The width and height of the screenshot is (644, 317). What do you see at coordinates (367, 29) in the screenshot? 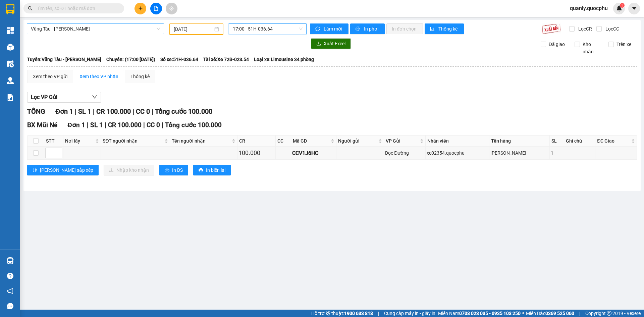
I see `button: printerIn phơi` at bounding box center [367, 29].